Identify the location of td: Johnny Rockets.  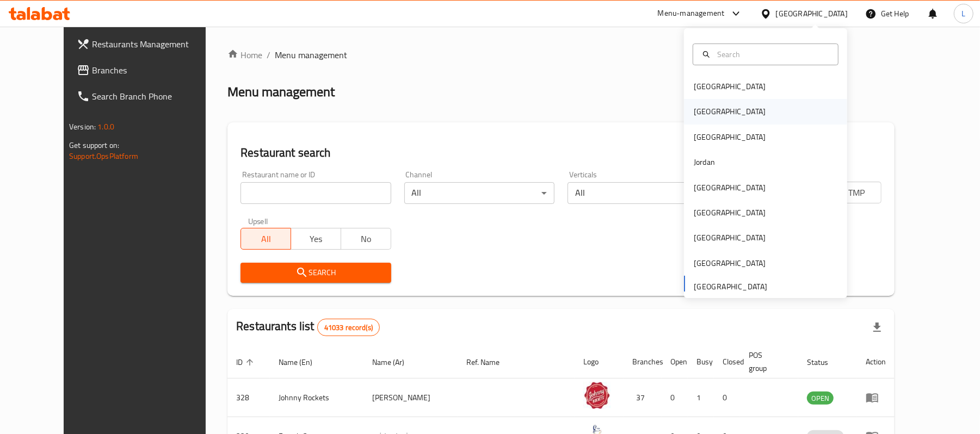
(317, 398).